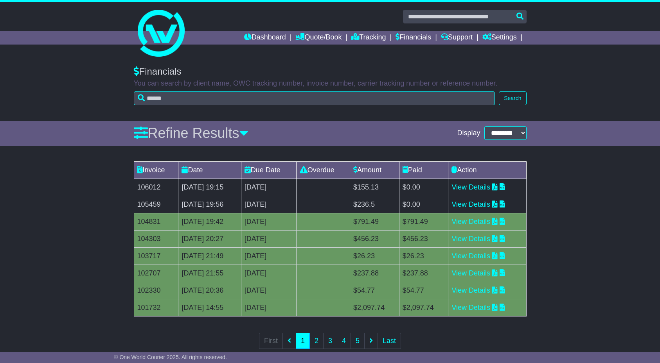 Image resolution: width=660 pixels, height=363 pixels. I want to click on a: Financials, so click(413, 38).